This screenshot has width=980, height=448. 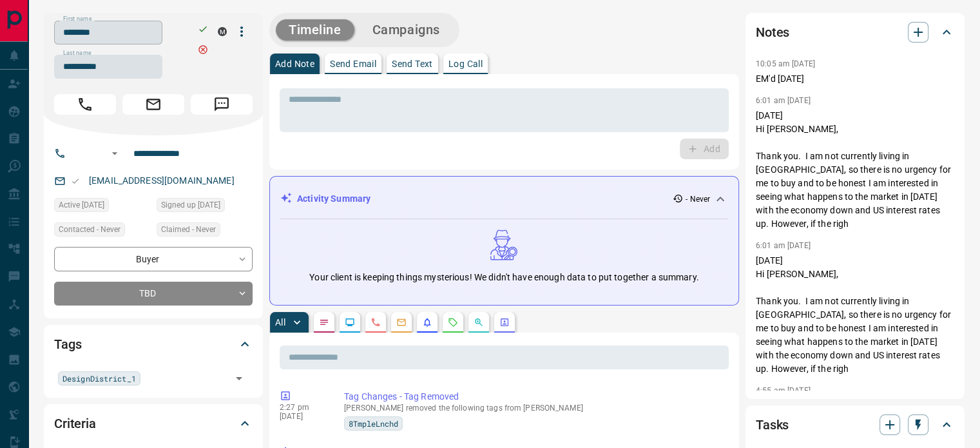 What do you see at coordinates (102, 207) in the screenshot?
I see `div: Mon Dec 20 2021` at bounding box center [102, 207].